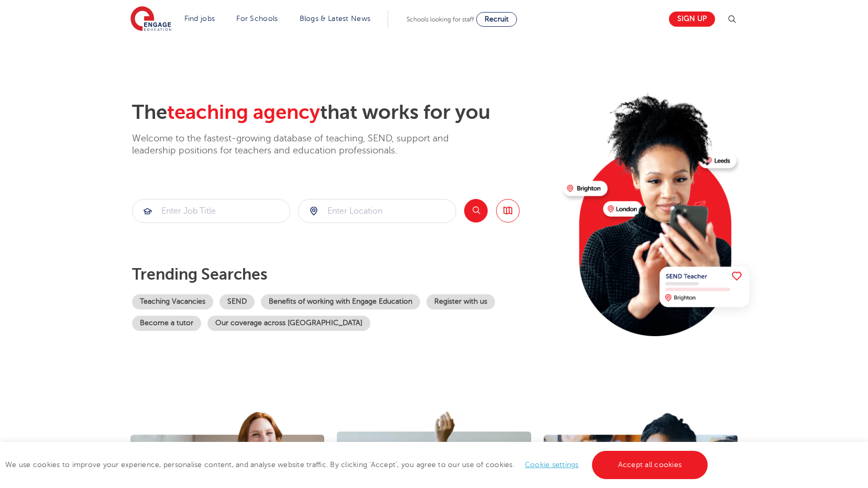 The height and width of the screenshot is (488, 868). I want to click on a: SEND, so click(237, 302).